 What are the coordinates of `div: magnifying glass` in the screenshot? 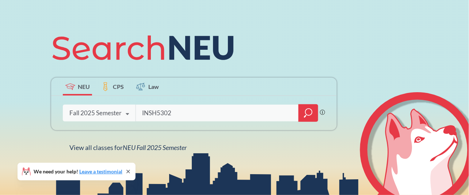 It's located at (308, 113).